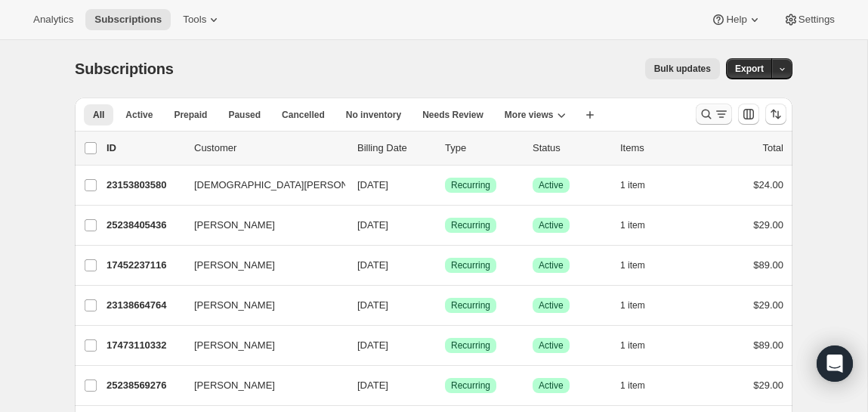  I want to click on span: Bulk updates, so click(682, 69).